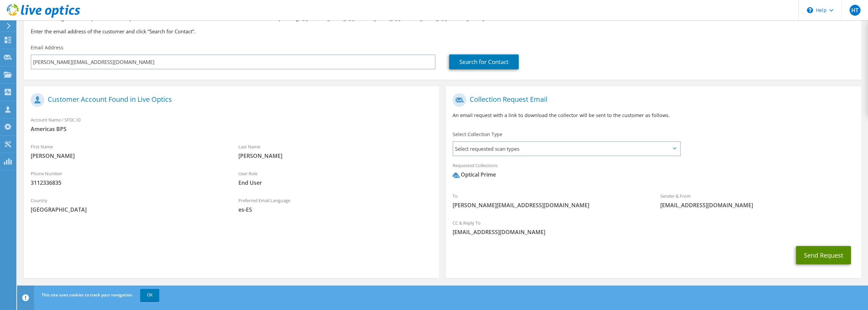 The height and width of the screenshot is (310, 868). I want to click on a: OK, so click(150, 295).